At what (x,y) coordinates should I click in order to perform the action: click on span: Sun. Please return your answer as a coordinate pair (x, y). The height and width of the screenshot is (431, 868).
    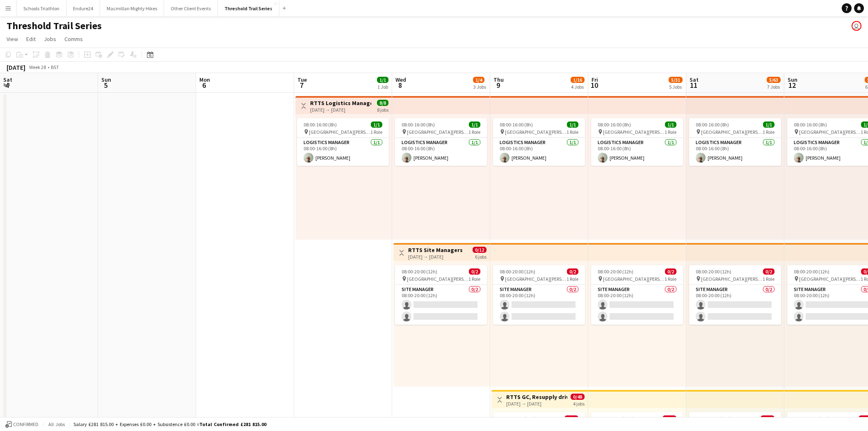
    Looking at the image, I should click on (793, 79).